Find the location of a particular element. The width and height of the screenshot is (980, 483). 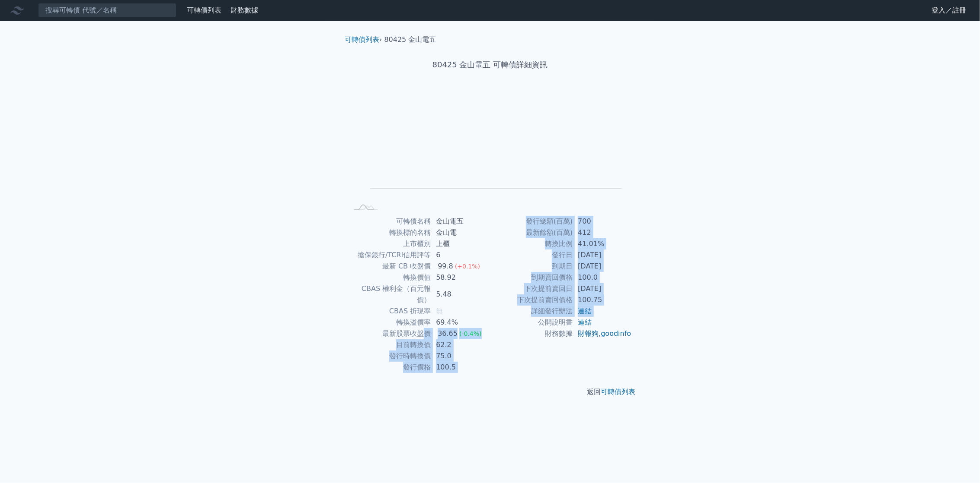

td: 58.92 is located at coordinates (460, 277).